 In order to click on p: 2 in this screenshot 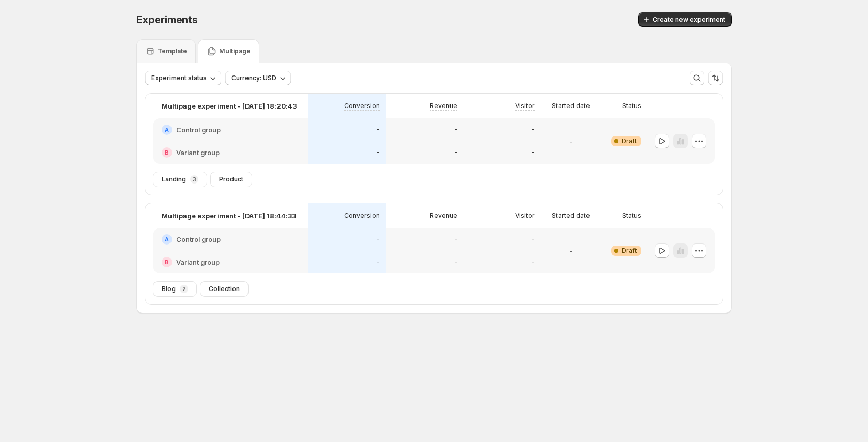, I will do `click(184, 289)`.